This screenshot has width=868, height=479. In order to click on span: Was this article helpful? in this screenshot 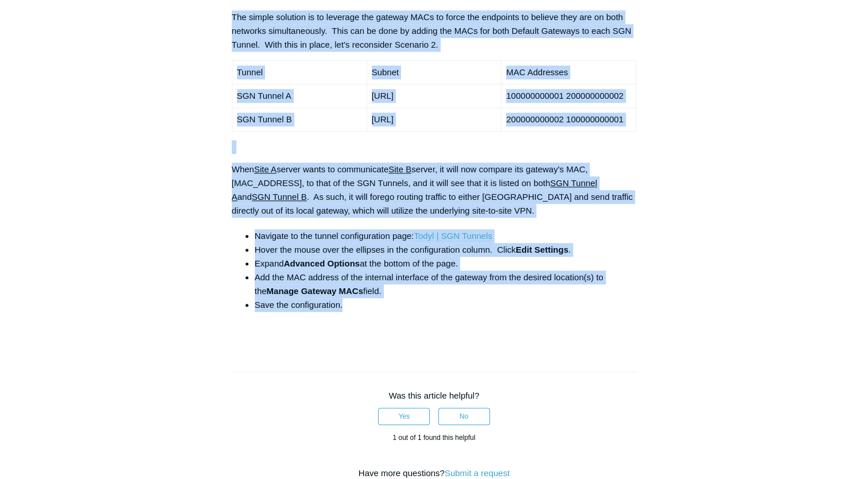, I will do `click(434, 395)`.